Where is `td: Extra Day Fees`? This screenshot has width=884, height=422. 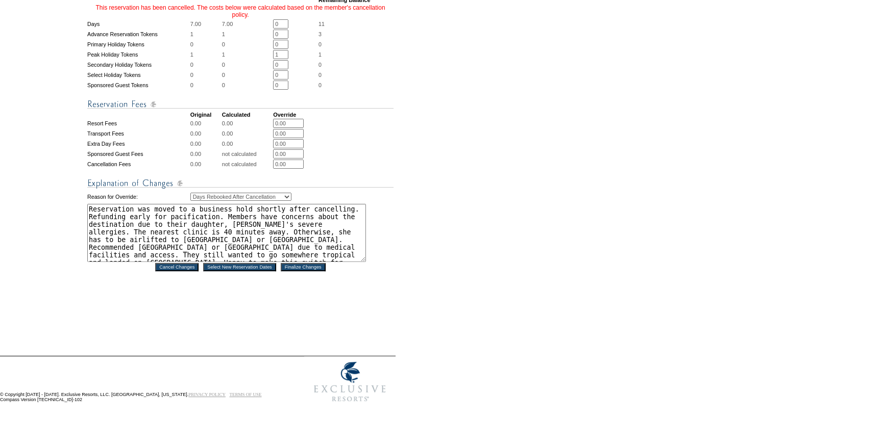
td: Extra Day Fees is located at coordinates (138, 144).